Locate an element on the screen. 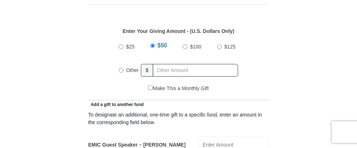 This screenshot has height=148, width=357. div: To designate an additional, one-time gift to a specific fund, enter an amount in the correspondin... is located at coordinates (178, 118).